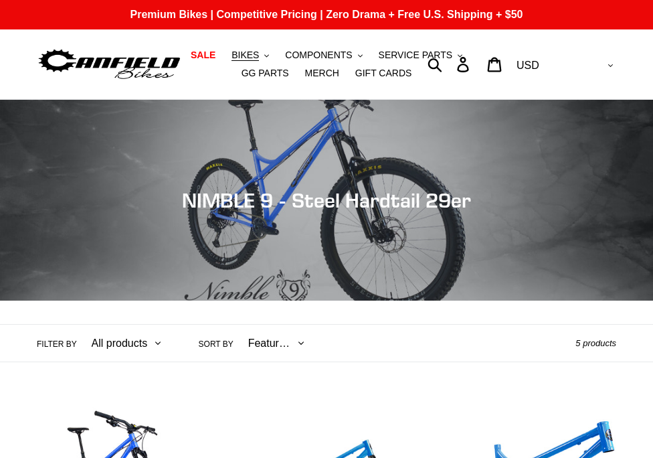 The height and width of the screenshot is (458, 653). Describe the element at coordinates (203, 55) in the screenshot. I see `span: SALE` at that location.